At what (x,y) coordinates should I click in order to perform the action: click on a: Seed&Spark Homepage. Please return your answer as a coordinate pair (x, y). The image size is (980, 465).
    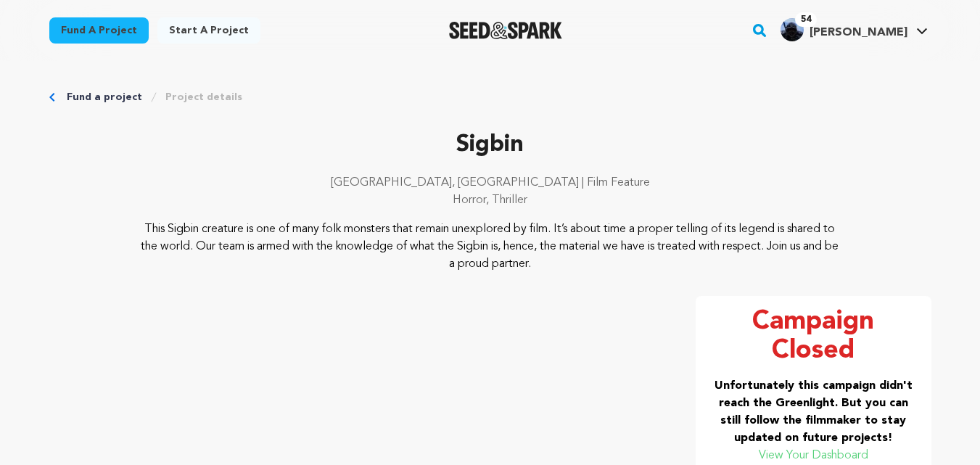
    Looking at the image, I should click on (505, 30).